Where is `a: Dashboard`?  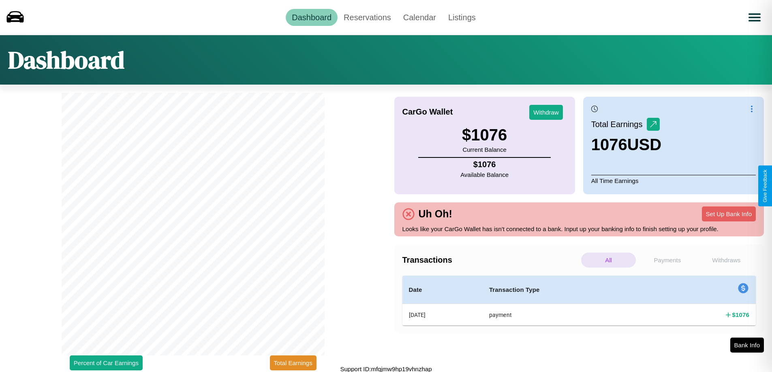
a: Dashboard is located at coordinates (312, 17).